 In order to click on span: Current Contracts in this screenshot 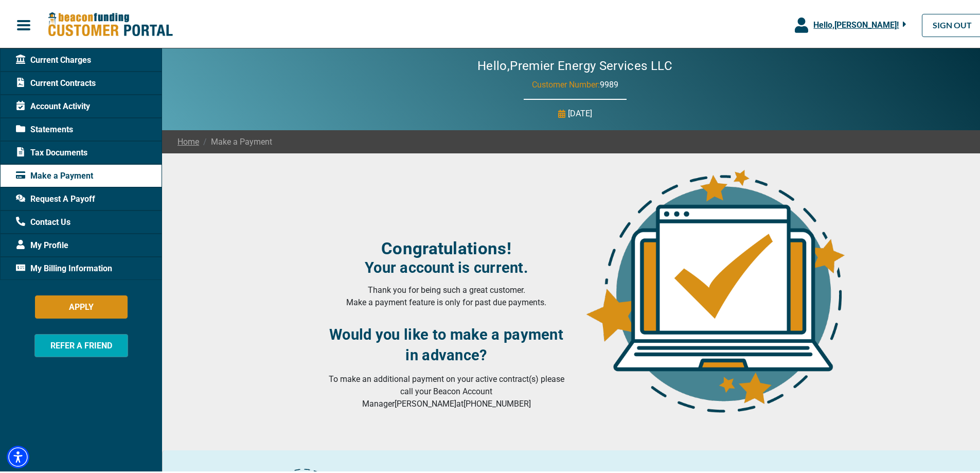, I will do `click(55, 81)`.